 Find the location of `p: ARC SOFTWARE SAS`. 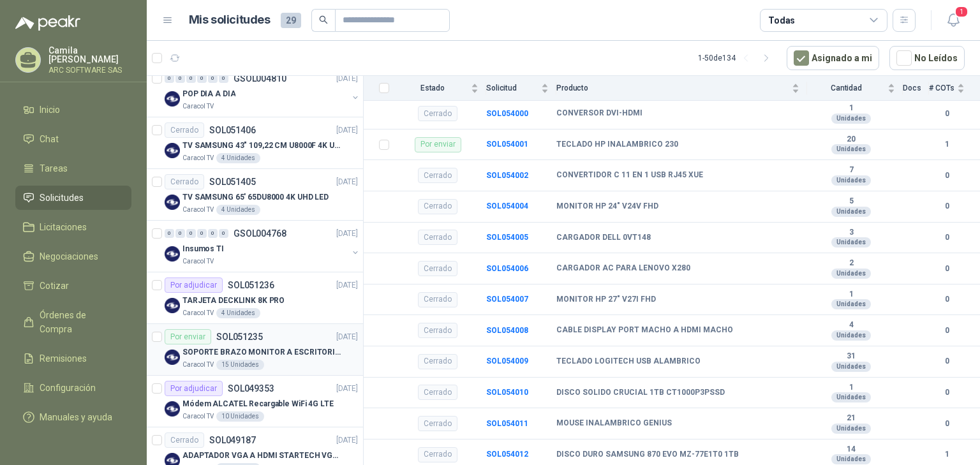

p: ARC SOFTWARE SAS is located at coordinates (90, 70).